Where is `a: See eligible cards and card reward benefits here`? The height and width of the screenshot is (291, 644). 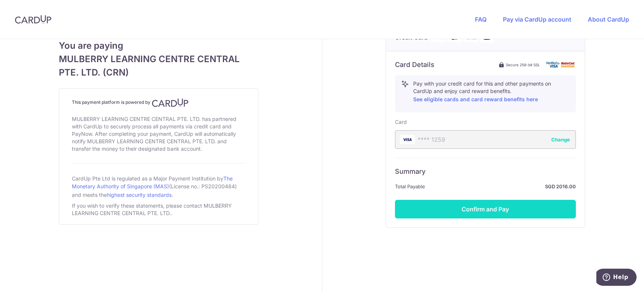 a: See eligible cards and card reward benefits here is located at coordinates (475, 99).